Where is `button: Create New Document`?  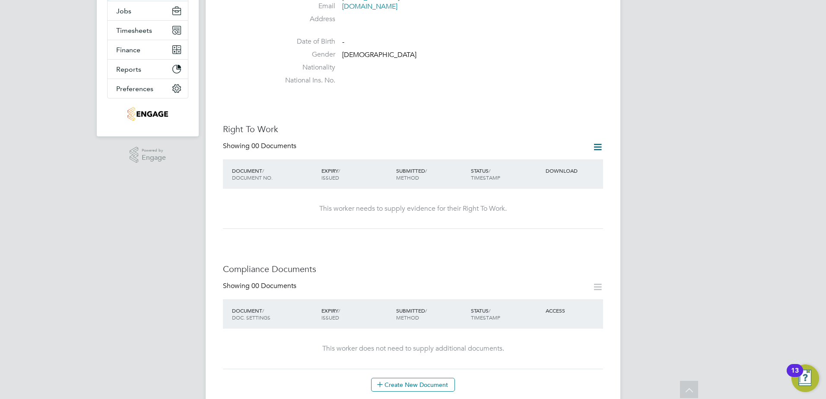
button: Create New Document is located at coordinates (413, 385).